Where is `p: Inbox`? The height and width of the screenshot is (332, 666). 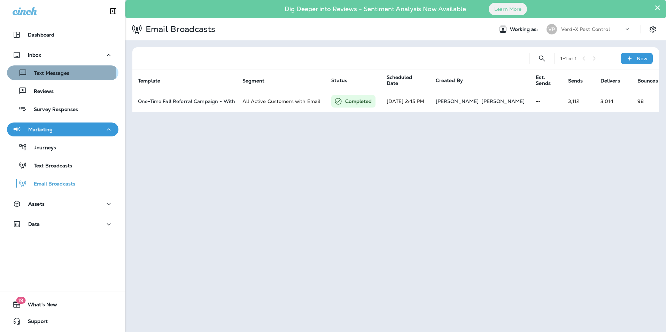
p: Inbox is located at coordinates (34, 55).